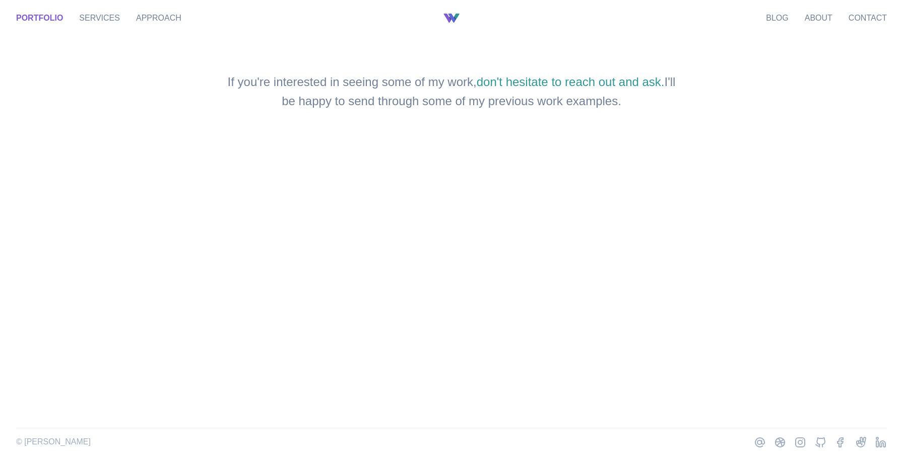  What do you see at coordinates (868, 18) in the screenshot?
I see `a: Contact` at bounding box center [868, 18].